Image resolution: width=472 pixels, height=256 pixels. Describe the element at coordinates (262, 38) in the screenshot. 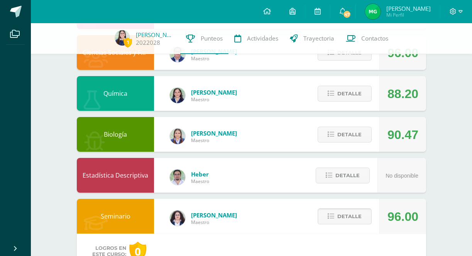

I see `span: Actividades` at that location.